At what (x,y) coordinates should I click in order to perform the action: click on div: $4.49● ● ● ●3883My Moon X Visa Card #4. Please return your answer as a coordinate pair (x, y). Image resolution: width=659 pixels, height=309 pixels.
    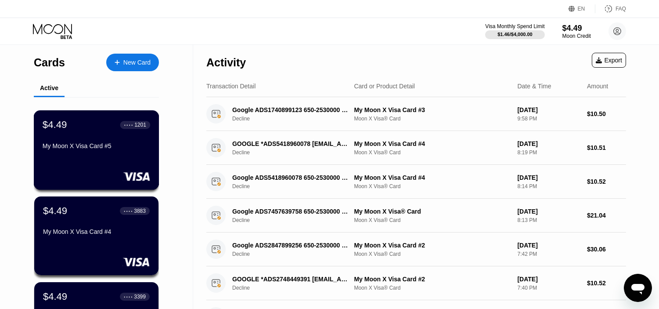
    Looking at the image, I should click on (96, 235).